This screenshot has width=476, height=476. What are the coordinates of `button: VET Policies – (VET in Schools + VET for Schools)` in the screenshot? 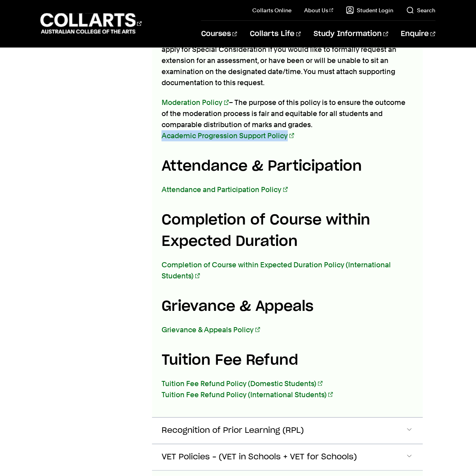 It's located at (288, 458).